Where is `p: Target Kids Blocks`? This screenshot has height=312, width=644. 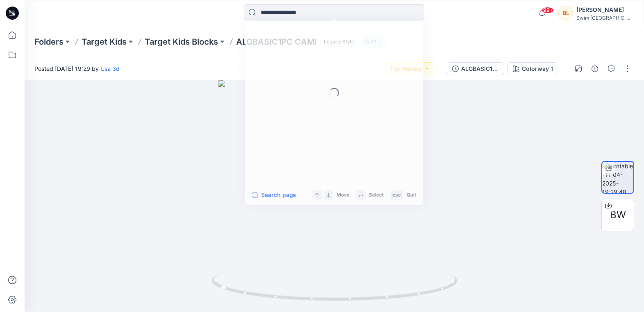 p: Target Kids Blocks is located at coordinates (181, 42).